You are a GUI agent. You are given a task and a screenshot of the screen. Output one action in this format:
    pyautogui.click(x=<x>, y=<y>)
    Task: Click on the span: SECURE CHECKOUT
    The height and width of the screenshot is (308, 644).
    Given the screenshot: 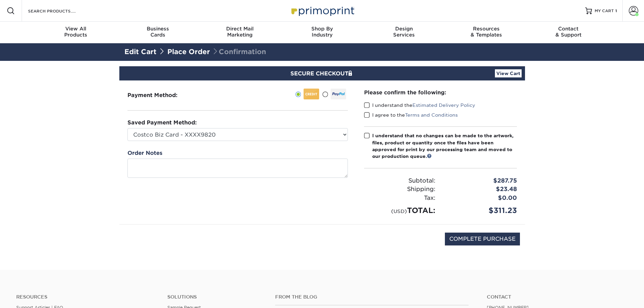 What is the action you would take?
    pyautogui.click(x=322, y=74)
    